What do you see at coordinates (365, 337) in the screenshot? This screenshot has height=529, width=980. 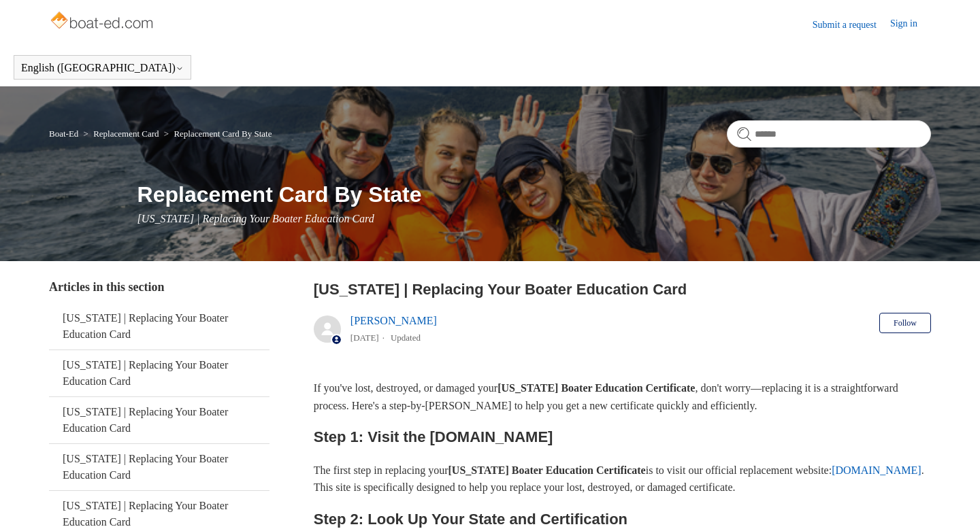 I see `time: 05/22/2024, 10:40` at bounding box center [365, 337].